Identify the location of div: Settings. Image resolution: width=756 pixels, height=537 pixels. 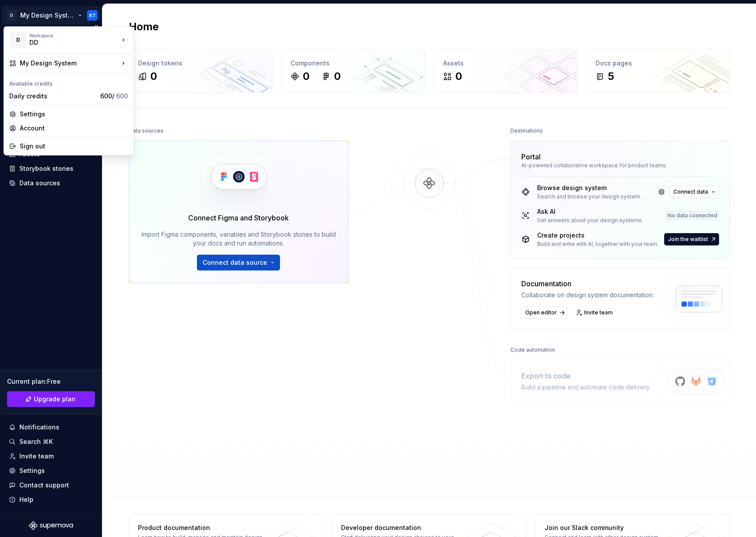
(74, 114).